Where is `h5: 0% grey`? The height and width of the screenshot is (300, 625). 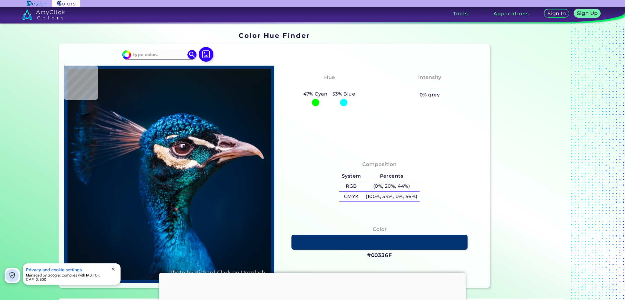 h5: 0% grey is located at coordinates (429, 95).